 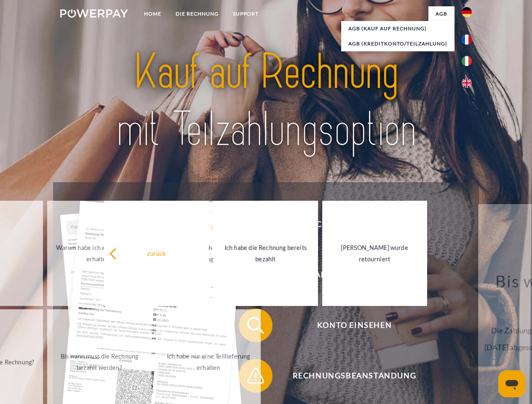 I want to click on a: AGB (Kreditkonto/Teilzahlung), so click(x=398, y=44).